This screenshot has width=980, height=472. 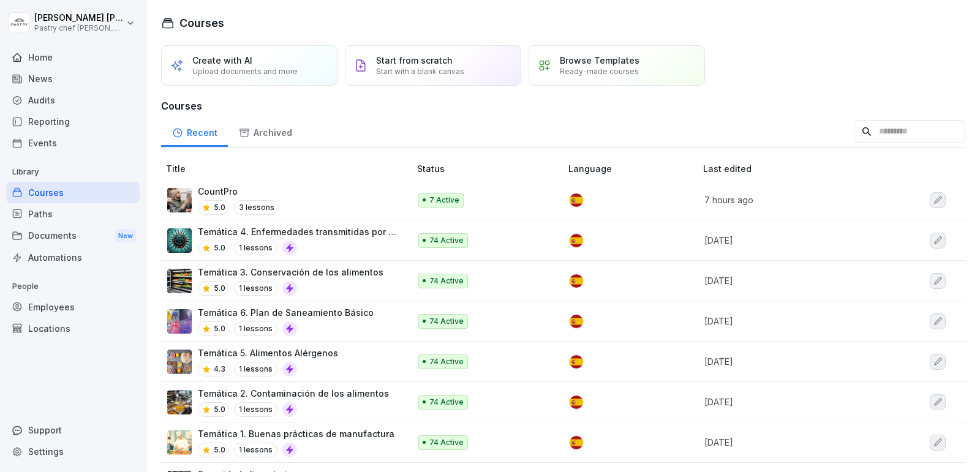 I want to click on div: Reporting, so click(x=73, y=121).